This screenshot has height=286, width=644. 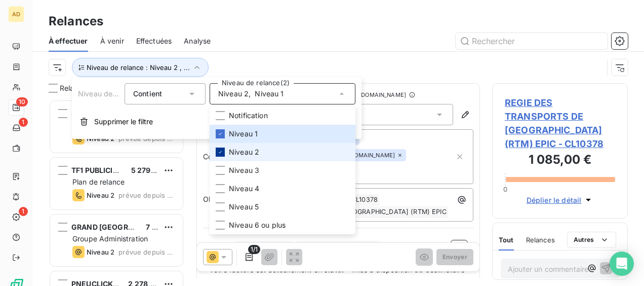 What do you see at coordinates (338, 246) in the screenshot?
I see `span: Nom de famille du contact` at bounding box center [338, 246].